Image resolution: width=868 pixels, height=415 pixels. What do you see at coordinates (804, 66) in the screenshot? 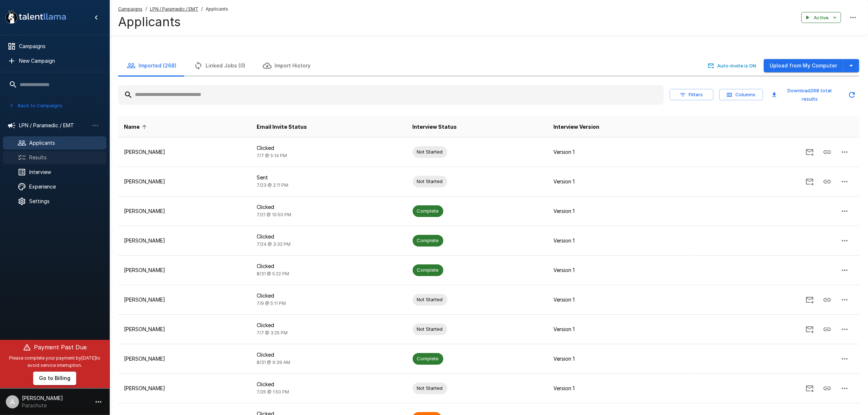
I see `button: Upload from My Computer` at bounding box center [804, 66].